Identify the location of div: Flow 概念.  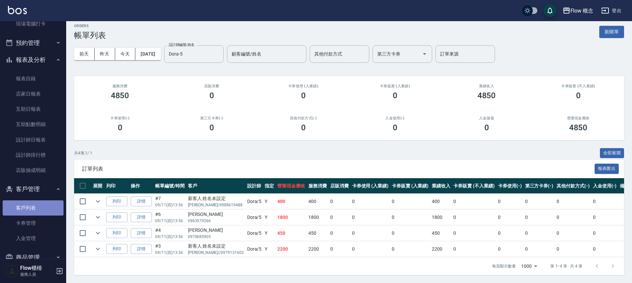
(582, 11).